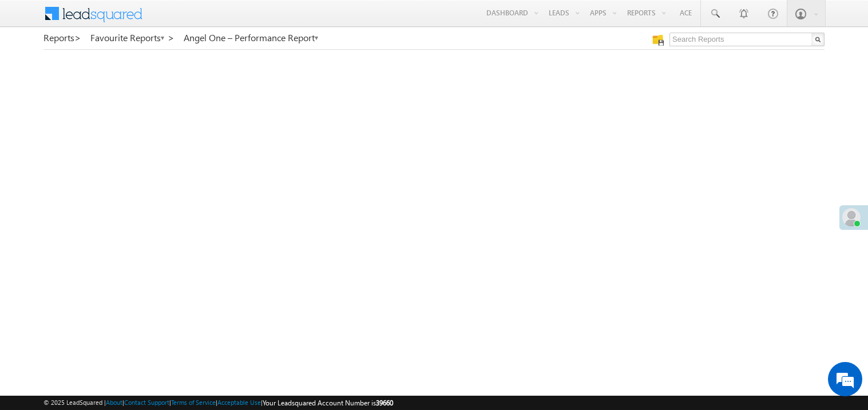 The image size is (868, 410). What do you see at coordinates (251, 38) in the screenshot?
I see `a: Angel One – Performance Report` at bounding box center [251, 38].